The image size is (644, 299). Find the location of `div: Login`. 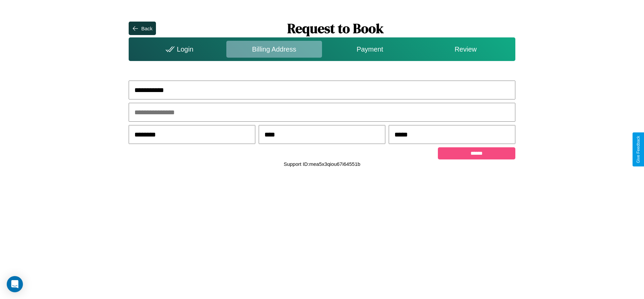

div: Login is located at coordinates (179, 49).